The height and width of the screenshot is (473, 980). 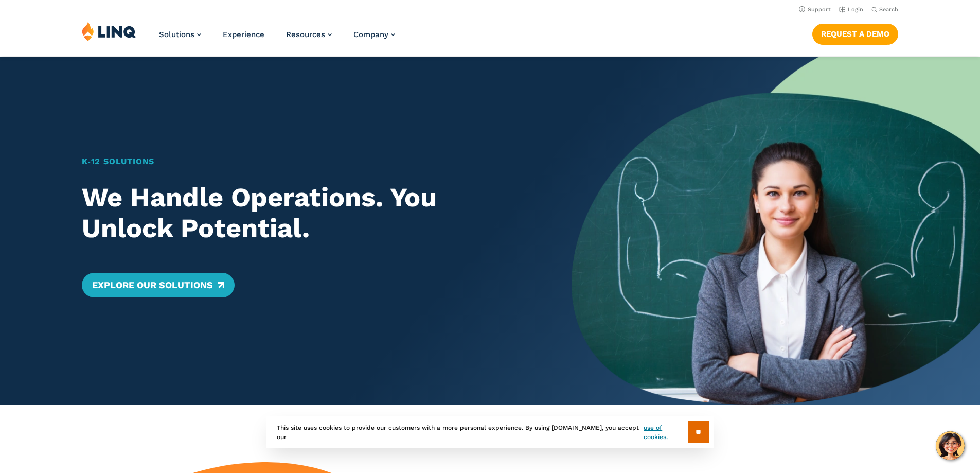 What do you see at coordinates (855, 33) in the screenshot?
I see `nav: Button Navigation` at bounding box center [855, 33].